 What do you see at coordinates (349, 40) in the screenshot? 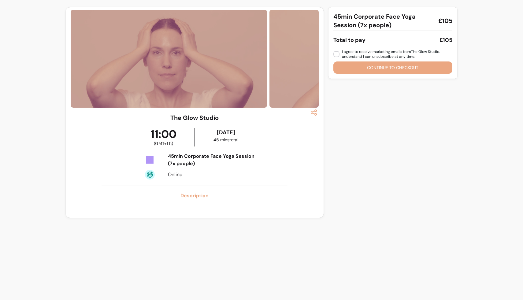
I see `div: Total to pay` at bounding box center [349, 40].